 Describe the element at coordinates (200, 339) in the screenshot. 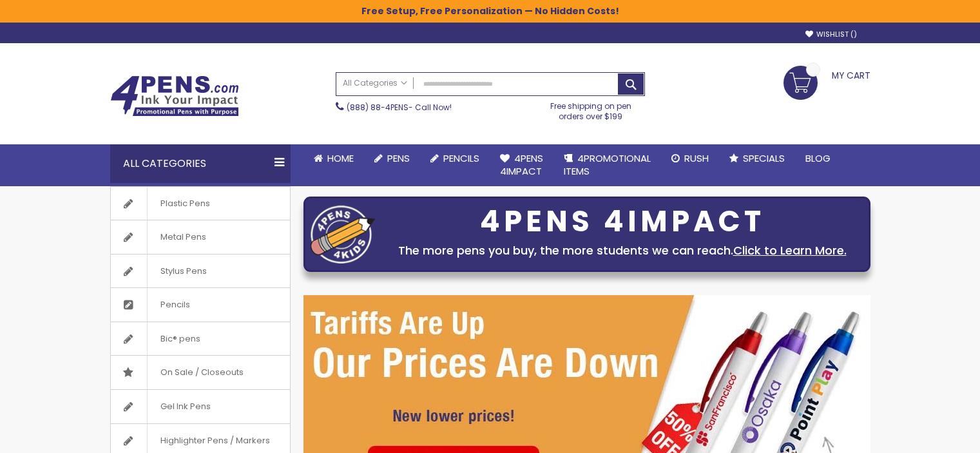

I see `a: Bic® pens` at that location.